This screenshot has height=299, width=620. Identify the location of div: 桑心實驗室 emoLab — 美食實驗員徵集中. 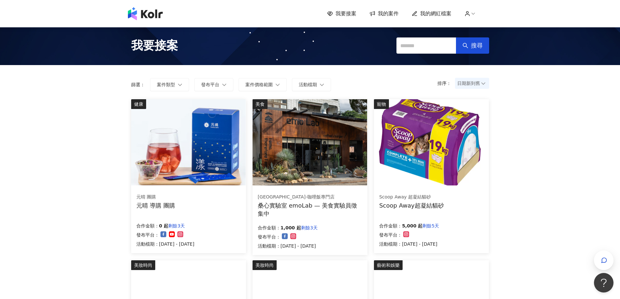
(310, 210).